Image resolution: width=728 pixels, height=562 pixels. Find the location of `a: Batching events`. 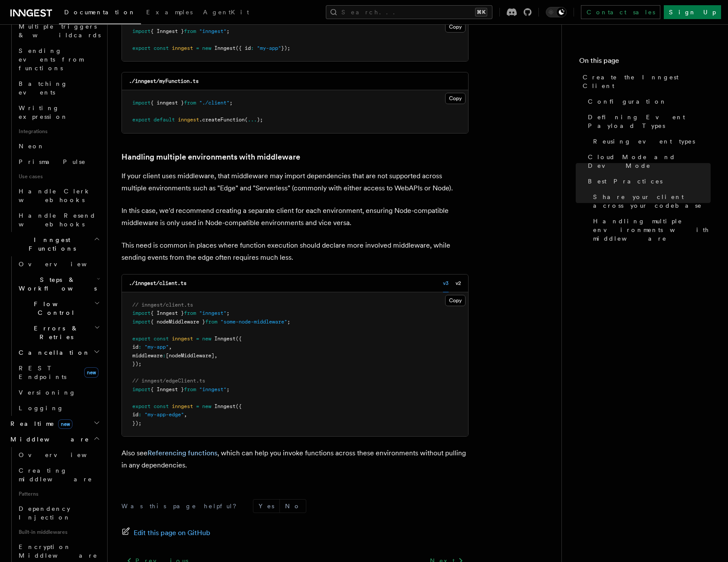

a: Batching events is located at coordinates (59, 88).